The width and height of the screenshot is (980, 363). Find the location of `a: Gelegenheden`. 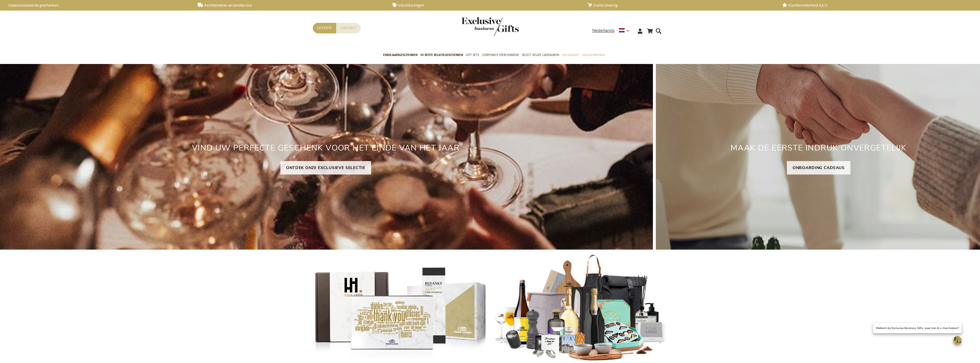

a: Gelegenheden is located at coordinates (593, 55).